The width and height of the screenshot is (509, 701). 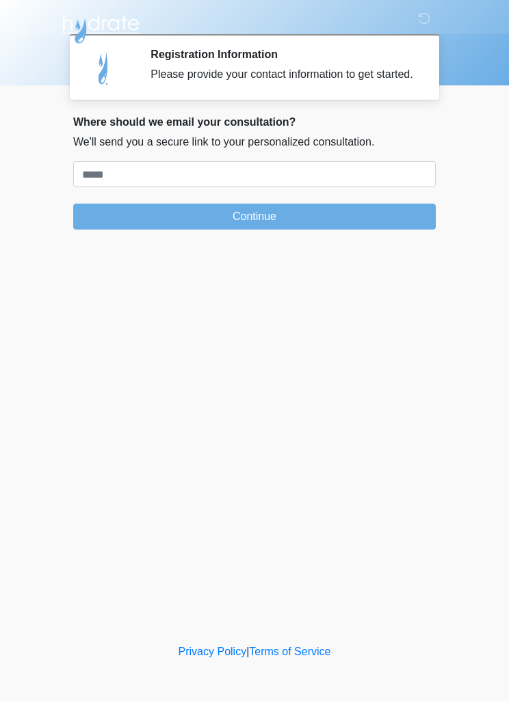 I want to click on a: Privacy Policy, so click(x=213, y=651).